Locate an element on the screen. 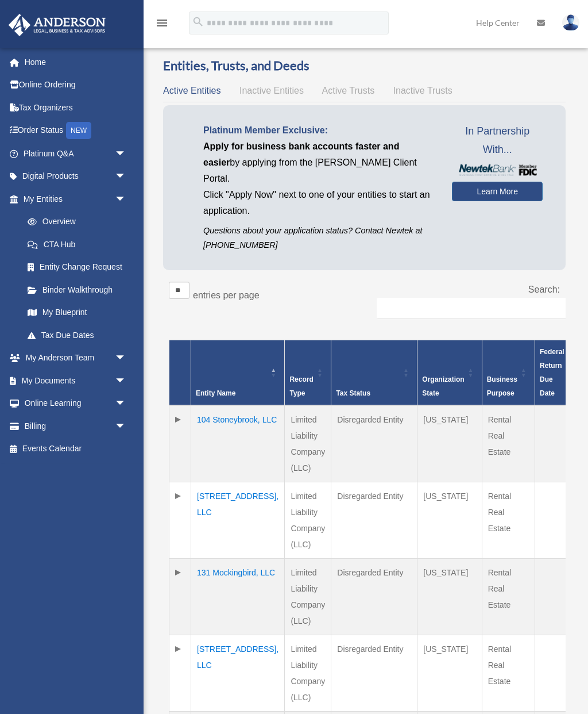  a: Tax Organizers is located at coordinates (76, 107).